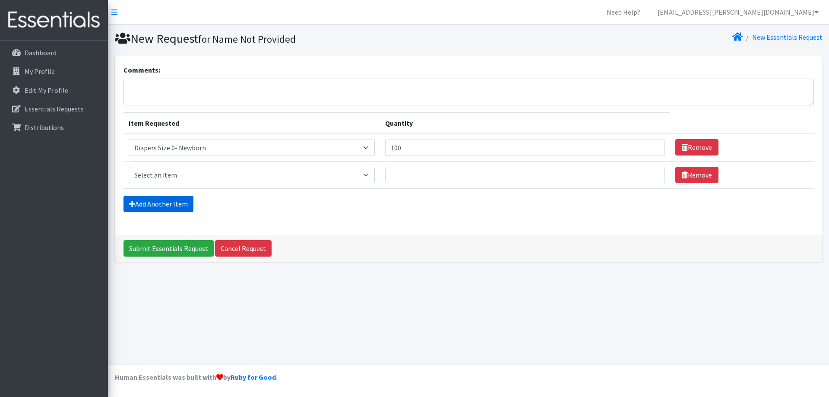  What do you see at coordinates (252, 123) in the screenshot?
I see `th: Item Requested` at bounding box center [252, 123].